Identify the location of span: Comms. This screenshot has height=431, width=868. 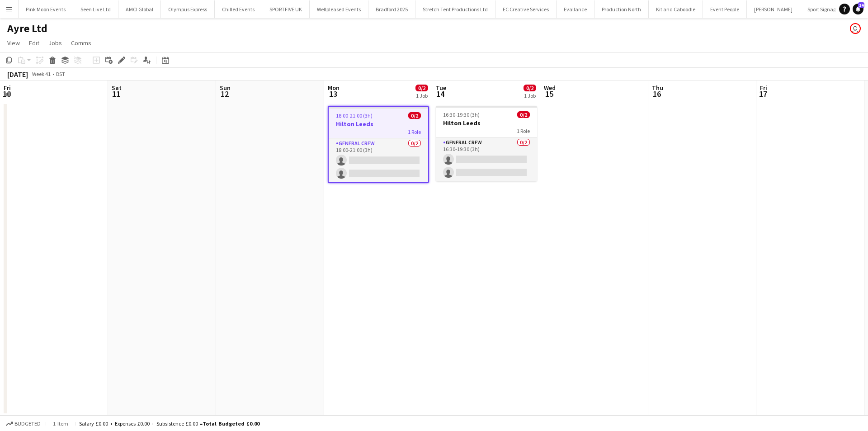
(81, 43).